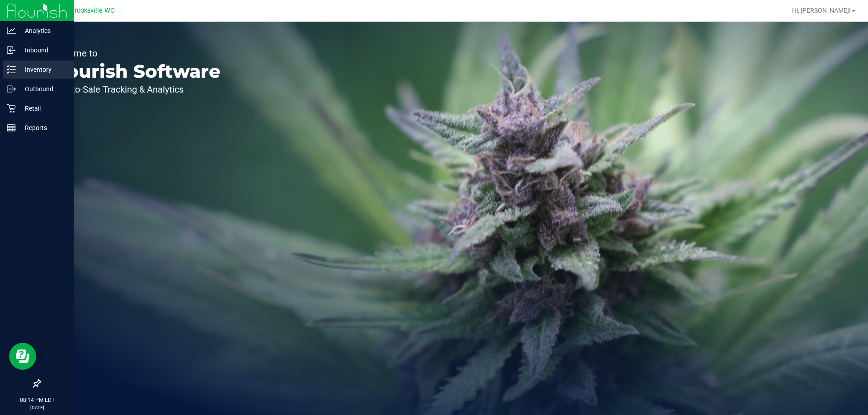 Image resolution: width=868 pixels, height=415 pixels. Describe the element at coordinates (43, 69) in the screenshot. I see `p: Inventory` at that location.